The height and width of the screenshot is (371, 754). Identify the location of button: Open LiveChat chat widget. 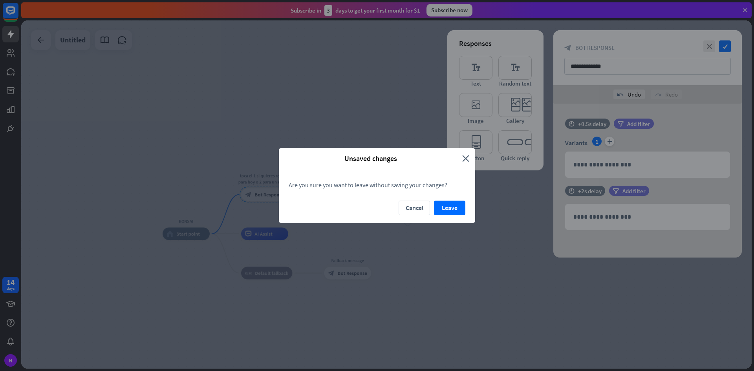
(18, 15).